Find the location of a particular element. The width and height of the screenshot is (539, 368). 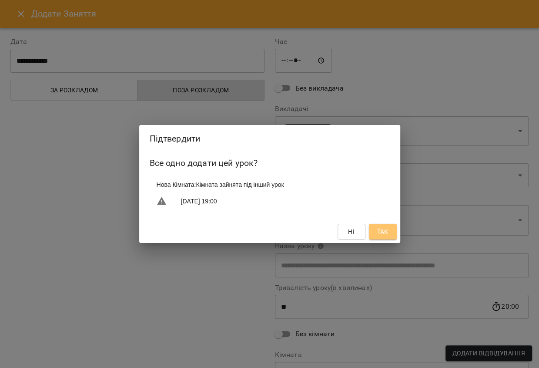

li: Нова Кімната : Кімната зайнята під інший урок is located at coordinates (270, 184).